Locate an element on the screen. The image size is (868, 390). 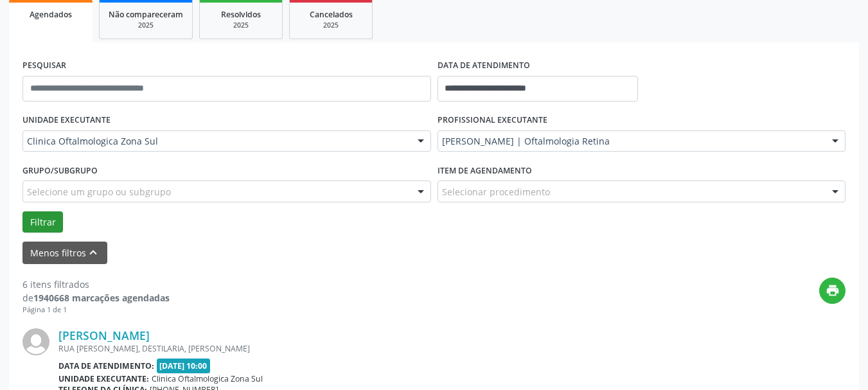
b: Data de atendimento: is located at coordinates (106, 365).